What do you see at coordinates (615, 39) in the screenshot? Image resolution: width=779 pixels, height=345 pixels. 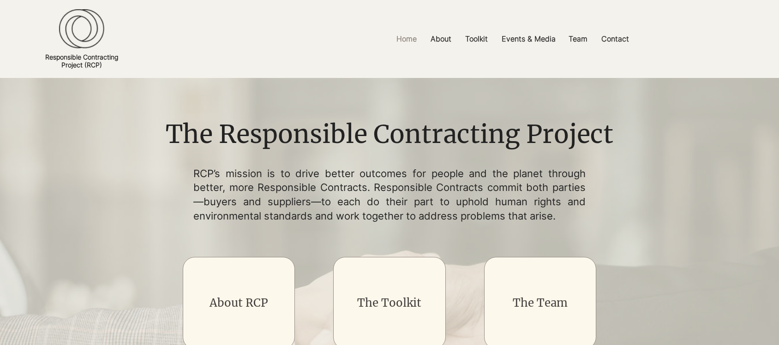 I see `a: Contact` at bounding box center [615, 39].